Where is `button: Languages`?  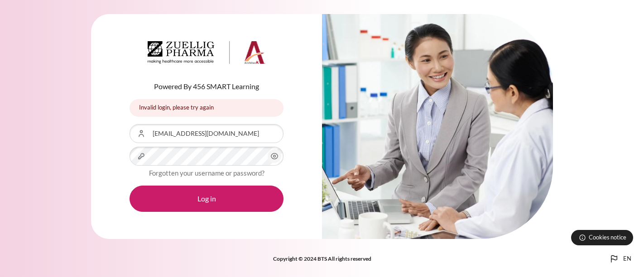
button: Languages is located at coordinates (620, 259).